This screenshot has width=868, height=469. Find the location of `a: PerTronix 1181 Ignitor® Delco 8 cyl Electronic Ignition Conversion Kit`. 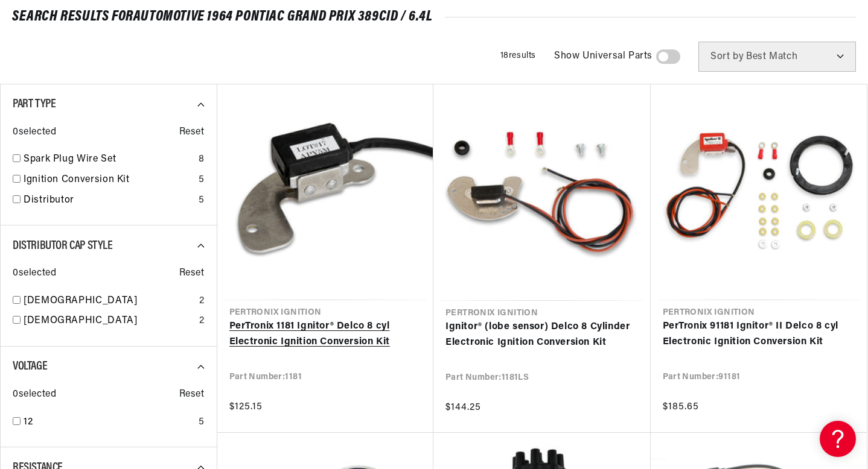

a: PerTronix 1181 Ignitor® Delco 8 cyl Electronic Ignition Conversion Kit is located at coordinates (325, 334).